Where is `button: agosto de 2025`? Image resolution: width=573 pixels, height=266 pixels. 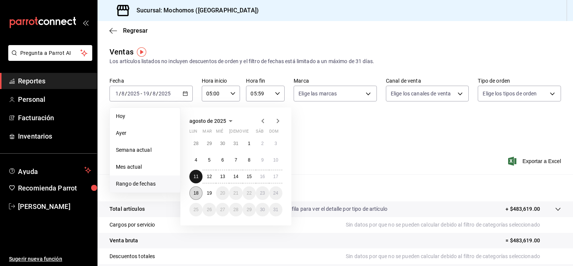 button: agosto de 2025 is located at coordinates (212, 121).